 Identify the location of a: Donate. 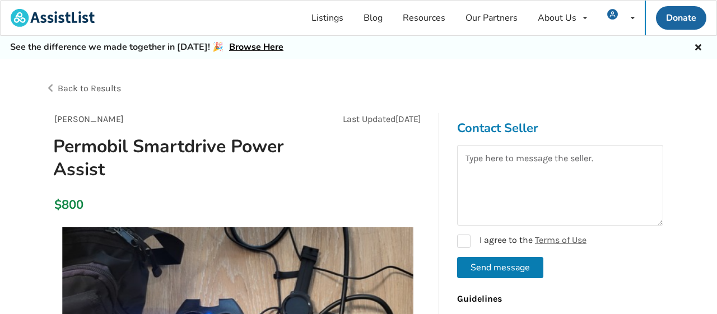
(681, 18).